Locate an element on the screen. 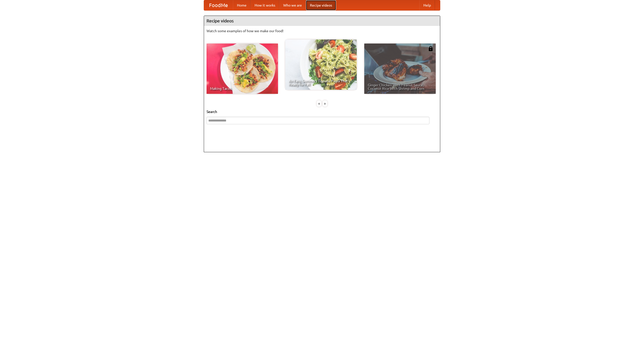  a: Help is located at coordinates (427, 5).